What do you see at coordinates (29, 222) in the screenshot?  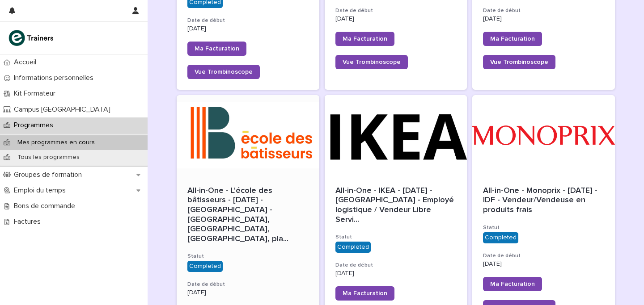 I see `p: Factures` at bounding box center [29, 222].